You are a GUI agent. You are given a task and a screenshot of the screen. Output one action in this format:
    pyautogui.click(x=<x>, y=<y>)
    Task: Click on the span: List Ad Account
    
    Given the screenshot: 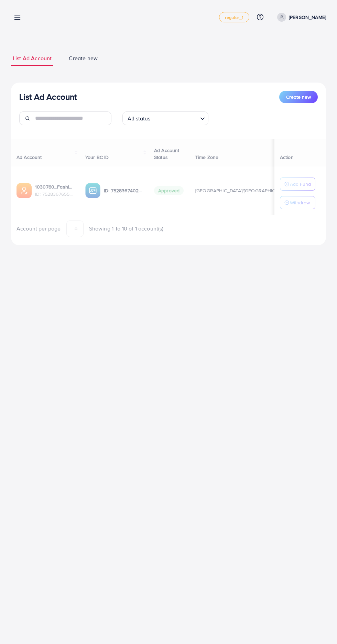 What is the action you would take?
    pyautogui.click(x=32, y=58)
    